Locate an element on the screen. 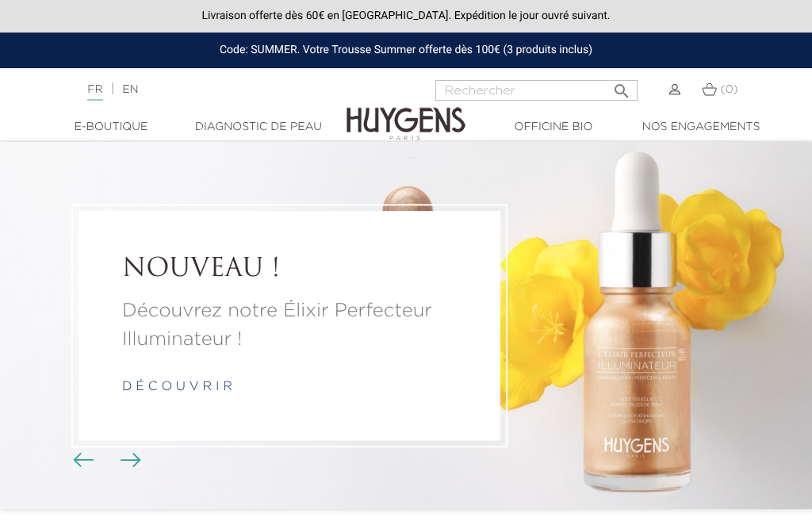 The image size is (812, 525). a: Découvrez notre Élixir Perfecteur Illuminateur ! is located at coordinates (289, 325).